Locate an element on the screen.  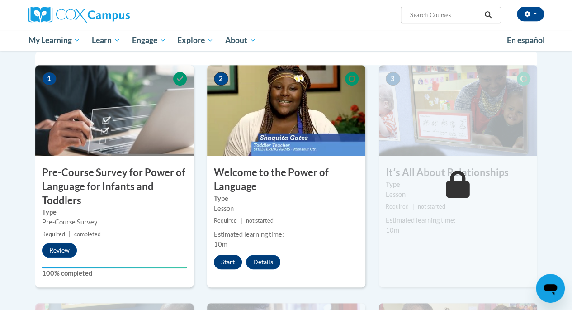
h3: Itʹs All About Relationships is located at coordinates (458, 172).